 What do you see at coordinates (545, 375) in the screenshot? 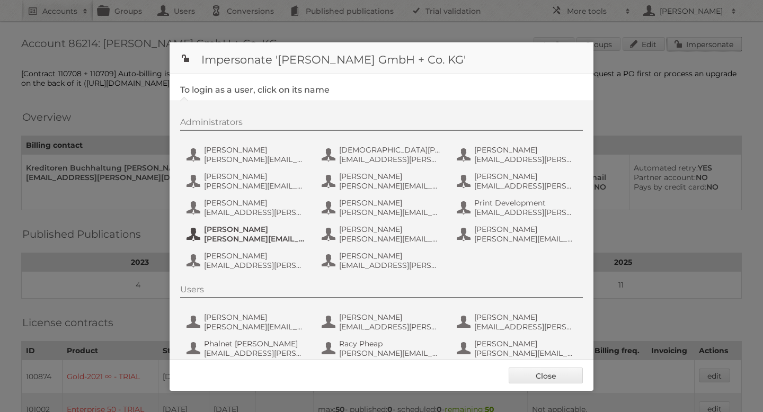
I see `a: Close` at bounding box center [545, 375].